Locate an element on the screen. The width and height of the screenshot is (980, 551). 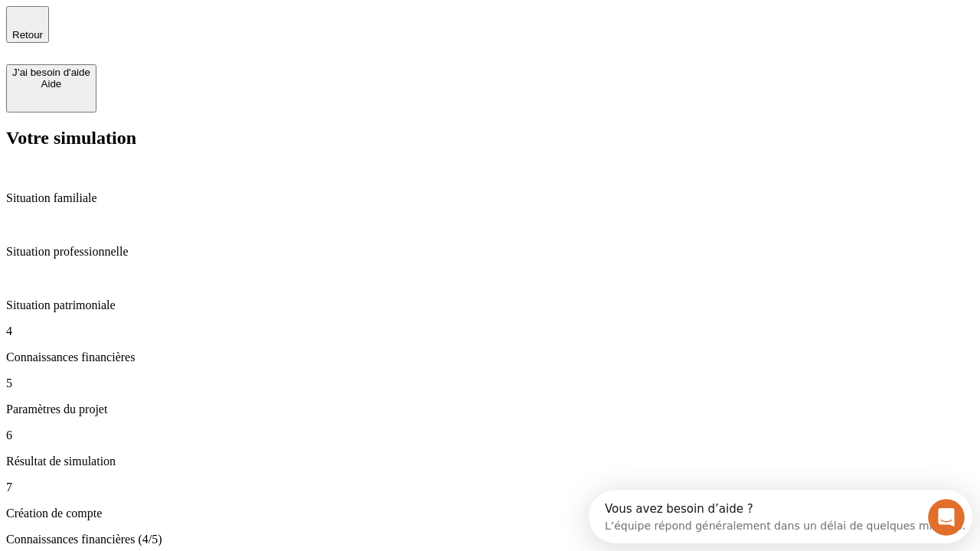
p: Situation patrimoniale is located at coordinates (490, 306).